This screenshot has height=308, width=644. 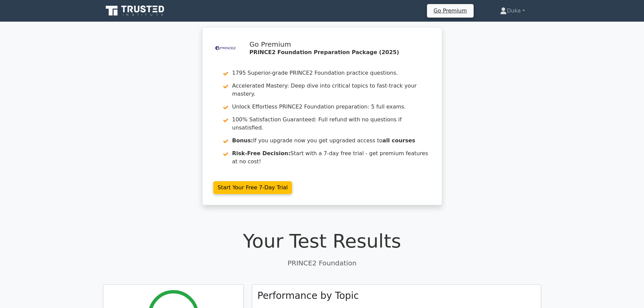 What do you see at coordinates (253, 188) in the screenshot?
I see `a: Start Your Free 7-Day Trial` at bounding box center [253, 188].